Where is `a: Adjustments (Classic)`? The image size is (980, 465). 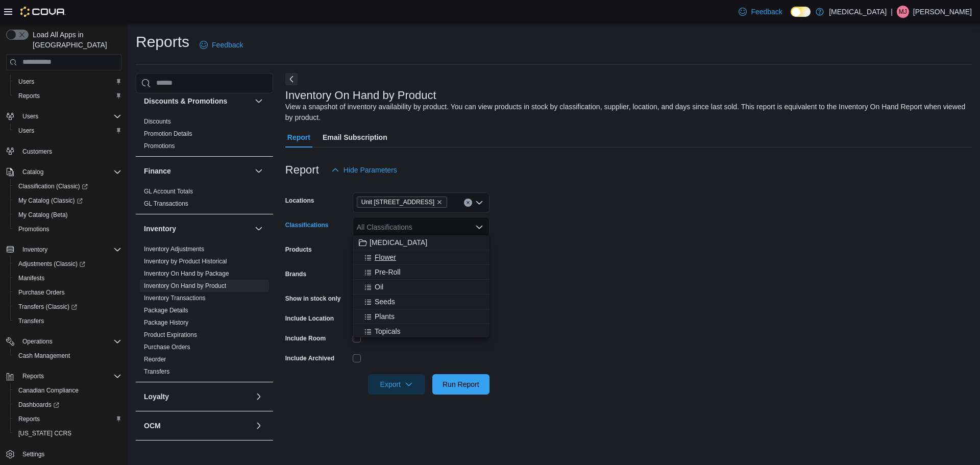 a: Adjustments (Classic) is located at coordinates (51, 264).